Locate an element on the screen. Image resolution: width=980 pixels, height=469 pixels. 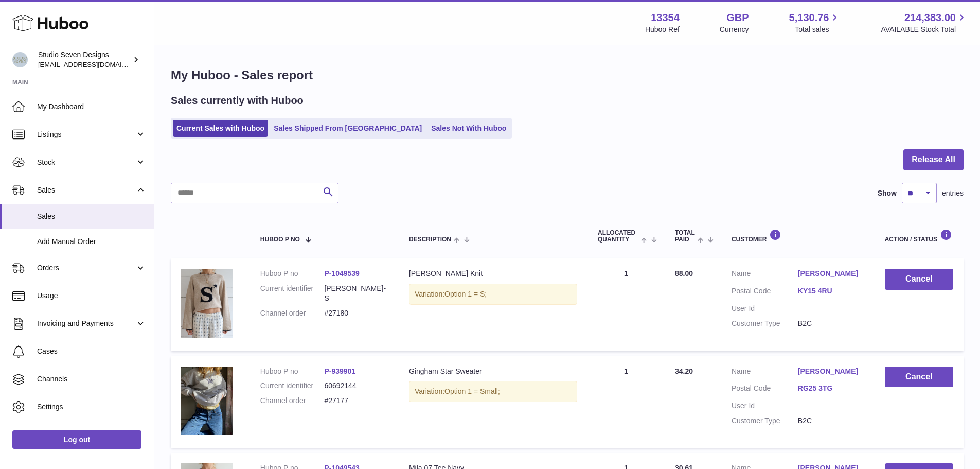
div: Studio Seven Designs is located at coordinates (85, 60).